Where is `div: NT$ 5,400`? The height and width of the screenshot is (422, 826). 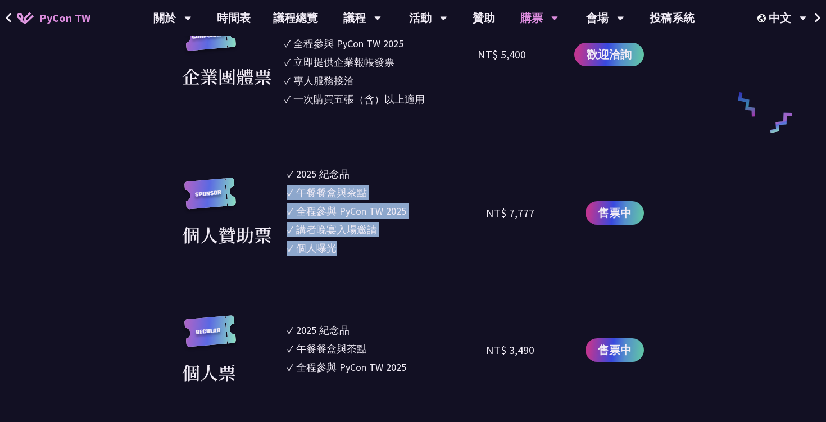 div: NT$ 5,400 is located at coordinates (502, 54).